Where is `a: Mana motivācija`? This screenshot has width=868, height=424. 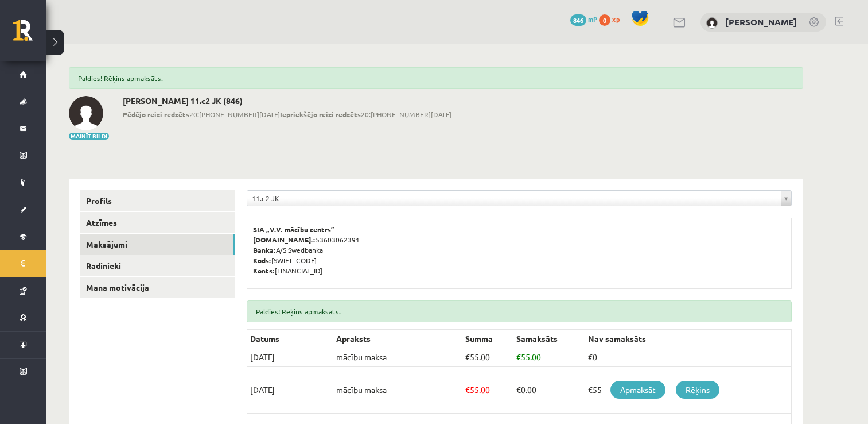
a: Mana motivācija is located at coordinates (157, 287).